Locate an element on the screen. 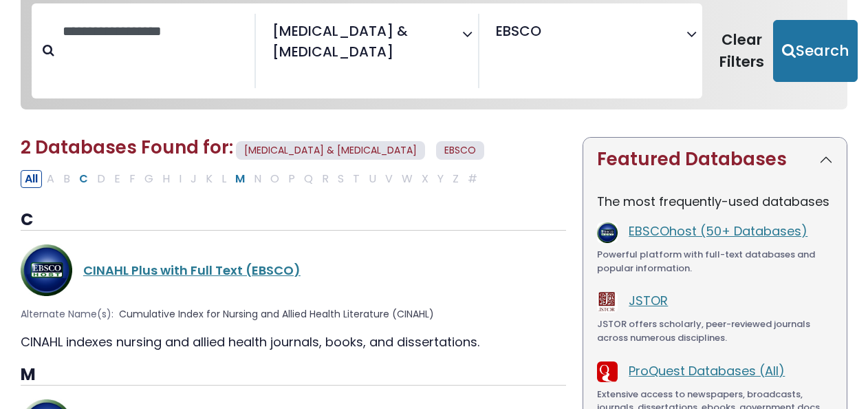 The width and height of the screenshot is (868, 409). h3: M is located at coordinates (293, 375).